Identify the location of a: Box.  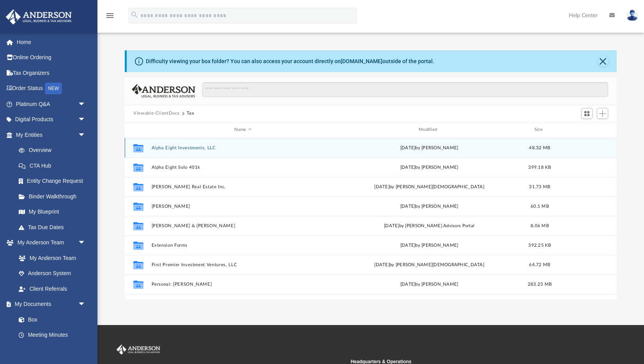
(50, 319).